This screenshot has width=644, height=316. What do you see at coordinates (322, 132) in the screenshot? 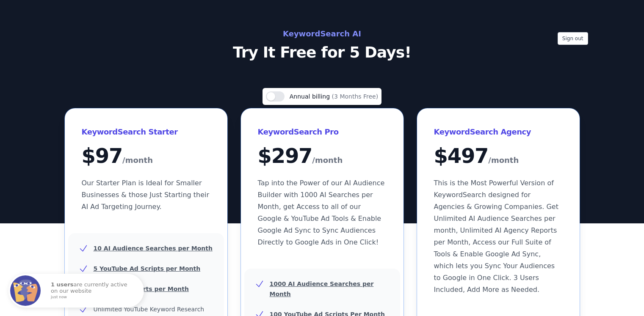
I see `h3: KeywordSearch Pro` at bounding box center [322, 132].